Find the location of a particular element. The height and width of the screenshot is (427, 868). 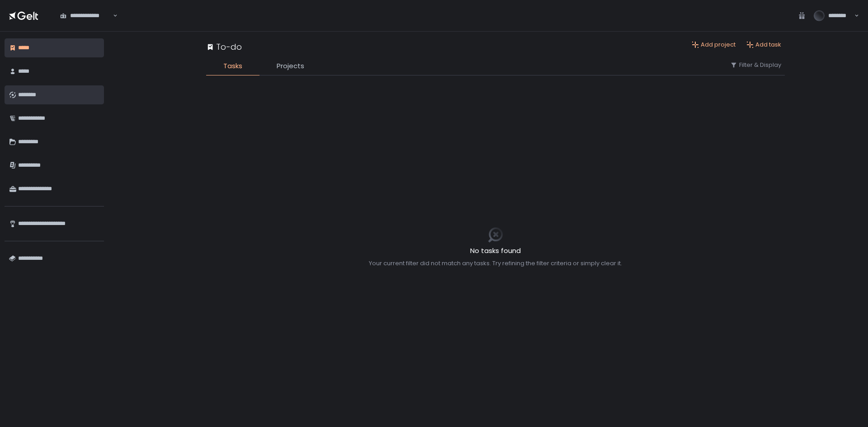

div: Add task is located at coordinates (763, 45).